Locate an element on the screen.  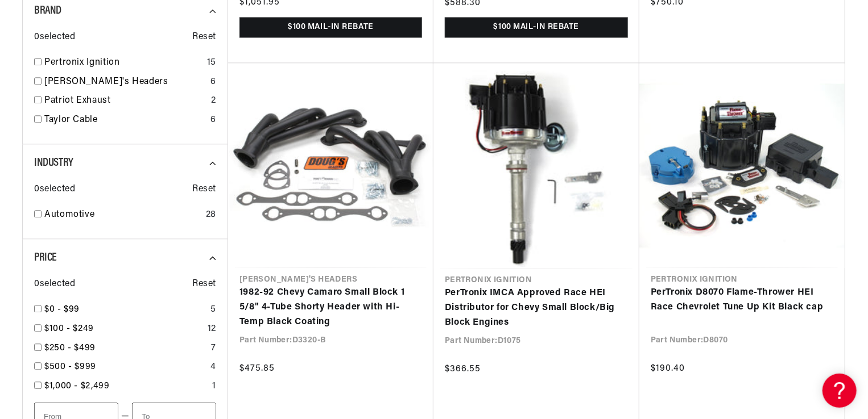
span: $250 - $499 is located at coordinates (70, 348).